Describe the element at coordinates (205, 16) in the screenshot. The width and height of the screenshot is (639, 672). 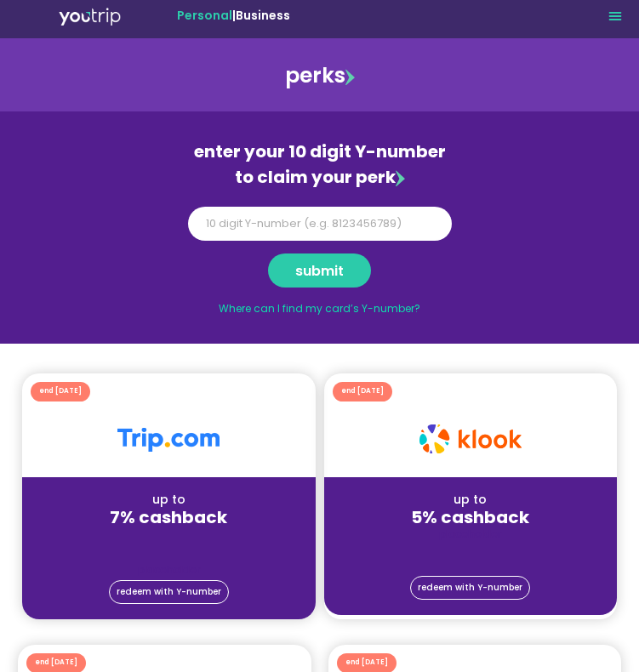
I see `span: Personal` at that location.